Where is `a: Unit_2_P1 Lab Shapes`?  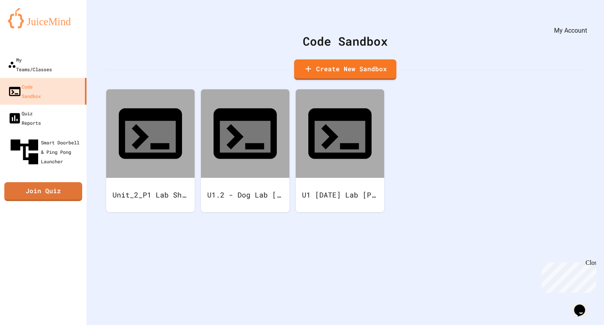 a: Unit_2_P1 Lab Shapes is located at coordinates (150, 151).